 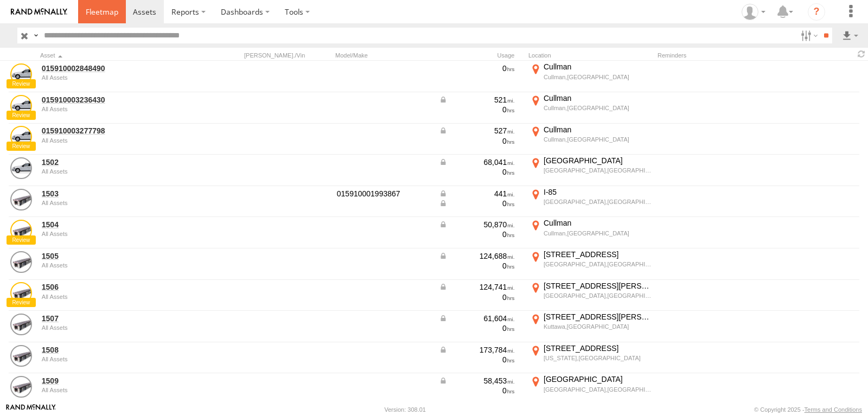 What do you see at coordinates (597, 192) in the screenshot?
I see `div: I-85` at bounding box center [597, 192].